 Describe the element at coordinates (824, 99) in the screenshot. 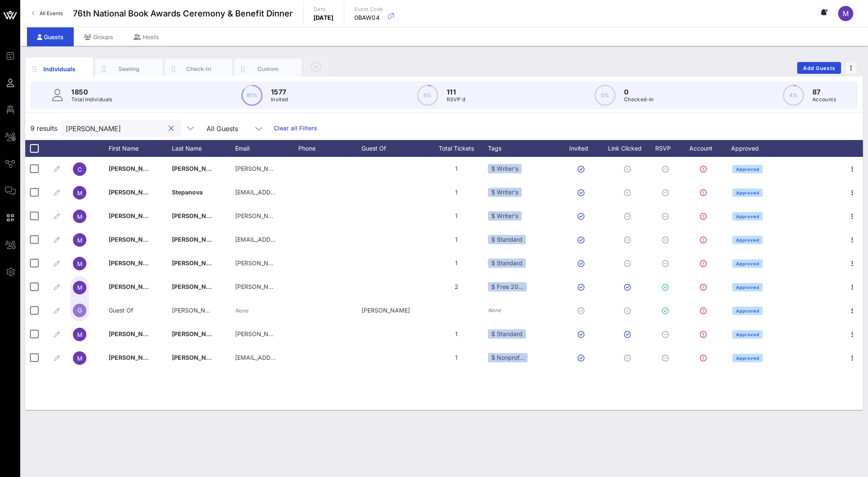

I see `p: Accounts` at that location.